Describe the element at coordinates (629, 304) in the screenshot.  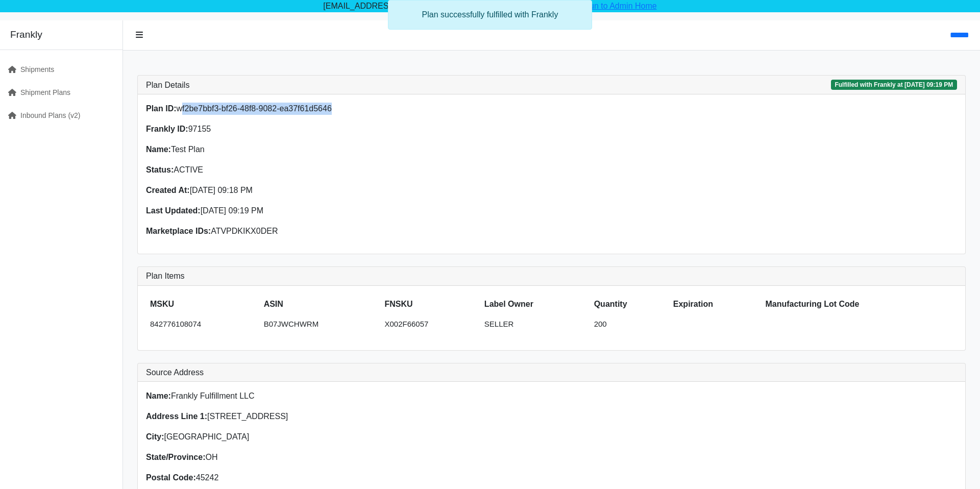
I see `th: Quantity` at that location.